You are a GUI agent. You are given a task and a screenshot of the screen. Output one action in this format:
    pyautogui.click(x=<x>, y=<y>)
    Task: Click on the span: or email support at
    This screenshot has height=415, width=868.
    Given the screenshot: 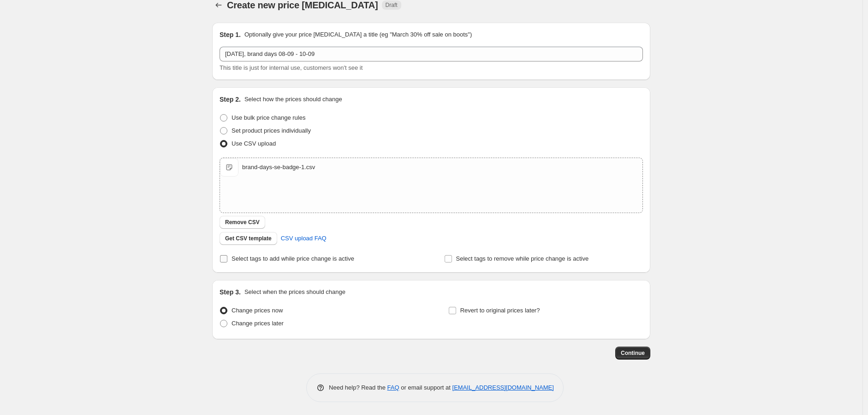 What is the action you would take?
    pyautogui.click(x=426, y=387)
    